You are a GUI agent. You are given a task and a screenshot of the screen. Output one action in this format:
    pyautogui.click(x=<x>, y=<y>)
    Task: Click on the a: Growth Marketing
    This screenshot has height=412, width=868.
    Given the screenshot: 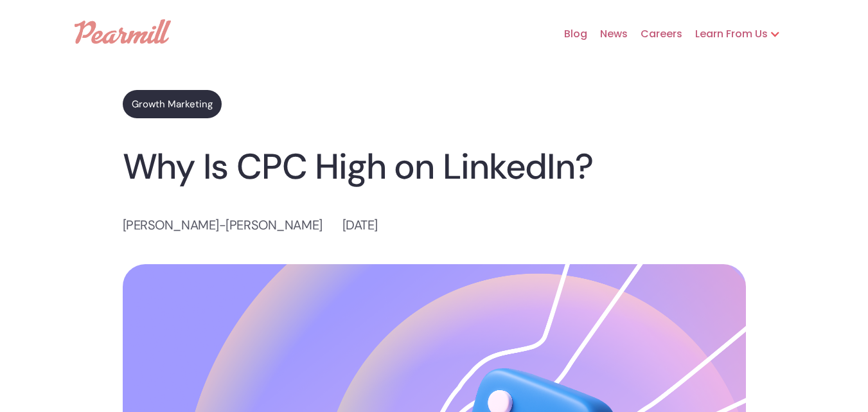 What is the action you would take?
    pyautogui.click(x=172, y=104)
    